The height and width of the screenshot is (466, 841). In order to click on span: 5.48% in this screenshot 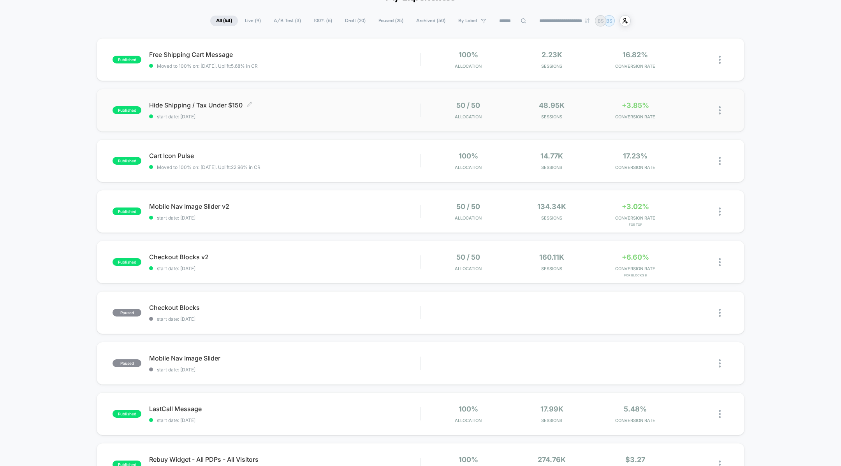, I will do `click(635, 409)`.